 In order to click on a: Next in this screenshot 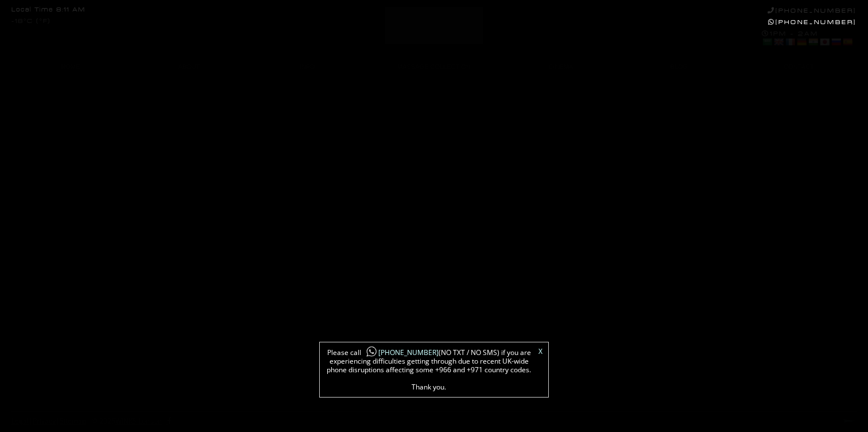, I will do `click(850, 421)`.